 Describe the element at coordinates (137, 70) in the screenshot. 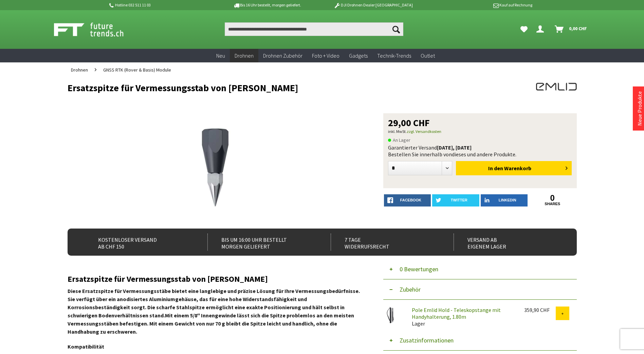

I see `a: GNSS RTK (Rover & Basis) Module` at that location.